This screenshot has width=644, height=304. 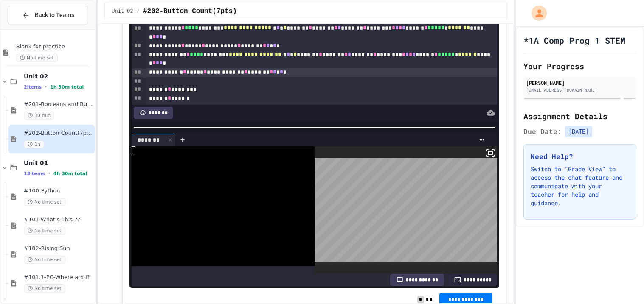 What do you see at coordinates (55, 46) in the screenshot?
I see `span: Blank for practice` at bounding box center [55, 46].